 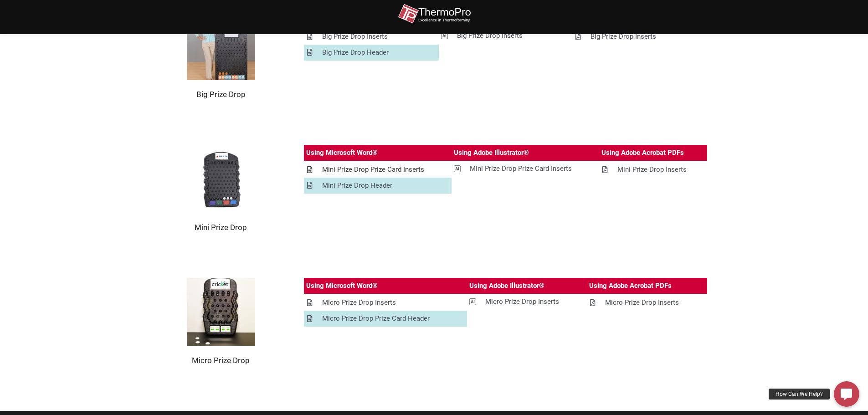 What do you see at coordinates (356, 53) in the screenshot?
I see `div: Big Prize Drop Header` at bounding box center [356, 53].